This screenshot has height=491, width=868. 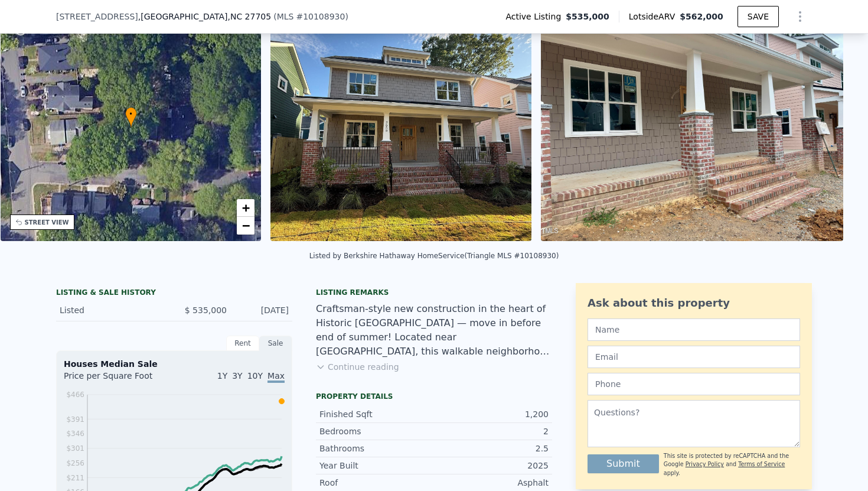 What do you see at coordinates (222, 376) in the screenshot?
I see `span: 1Y` at bounding box center [222, 376].